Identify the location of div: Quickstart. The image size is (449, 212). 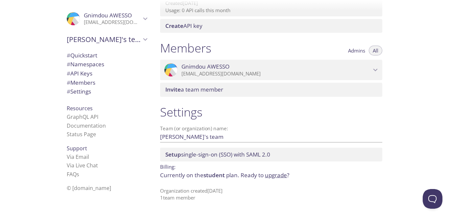
(107, 56).